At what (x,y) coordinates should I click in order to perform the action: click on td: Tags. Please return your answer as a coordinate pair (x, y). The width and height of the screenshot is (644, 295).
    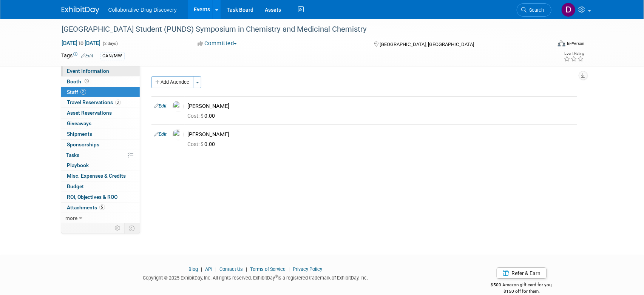
    Looking at the image, I should click on (78, 56).